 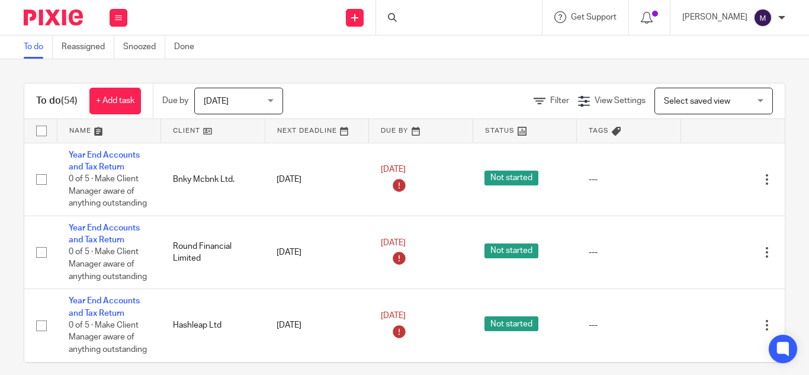 What do you see at coordinates (593, 17) in the screenshot?
I see `span: Get Support` at bounding box center [593, 17].